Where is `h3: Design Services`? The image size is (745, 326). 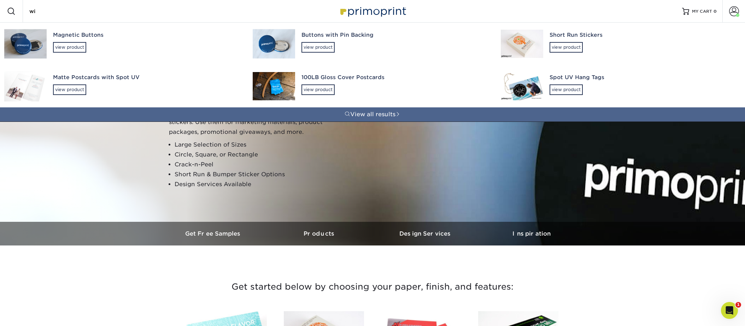 h3: Design Services is located at coordinates (426, 234).